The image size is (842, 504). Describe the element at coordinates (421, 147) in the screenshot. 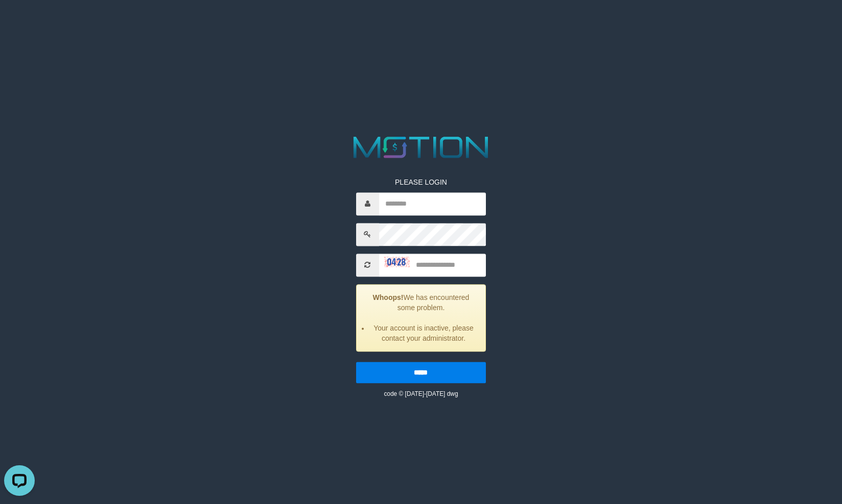

I see `img: MOTION_logo.png` at that location.